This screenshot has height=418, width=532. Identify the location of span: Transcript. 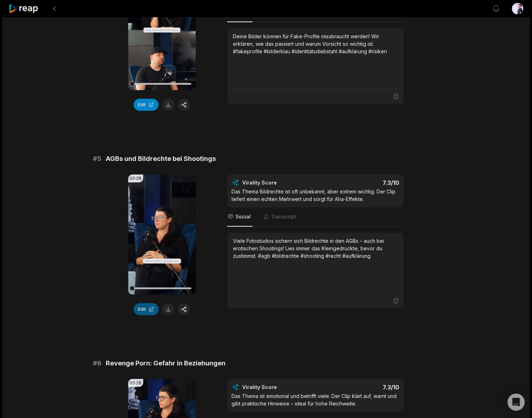
(283, 217).